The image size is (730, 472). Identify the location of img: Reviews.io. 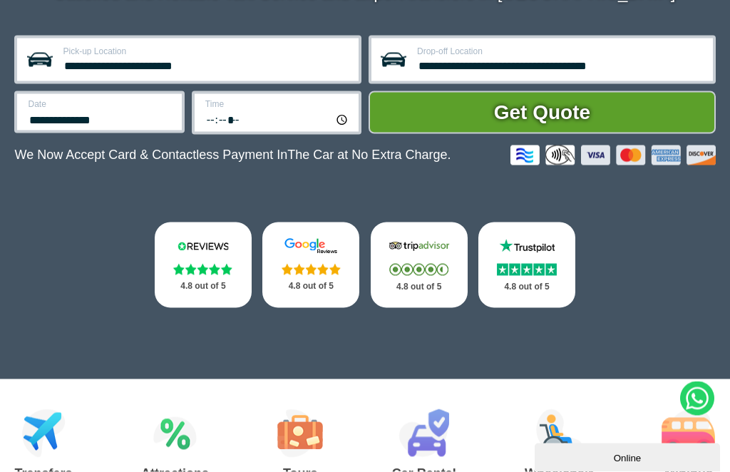
(203, 246).